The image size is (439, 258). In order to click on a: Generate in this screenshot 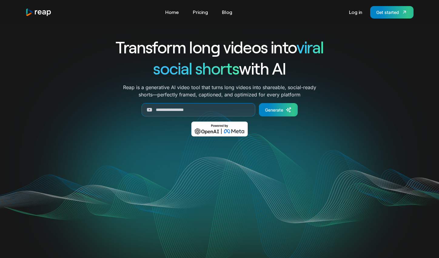, I will do `click(278, 110)`.